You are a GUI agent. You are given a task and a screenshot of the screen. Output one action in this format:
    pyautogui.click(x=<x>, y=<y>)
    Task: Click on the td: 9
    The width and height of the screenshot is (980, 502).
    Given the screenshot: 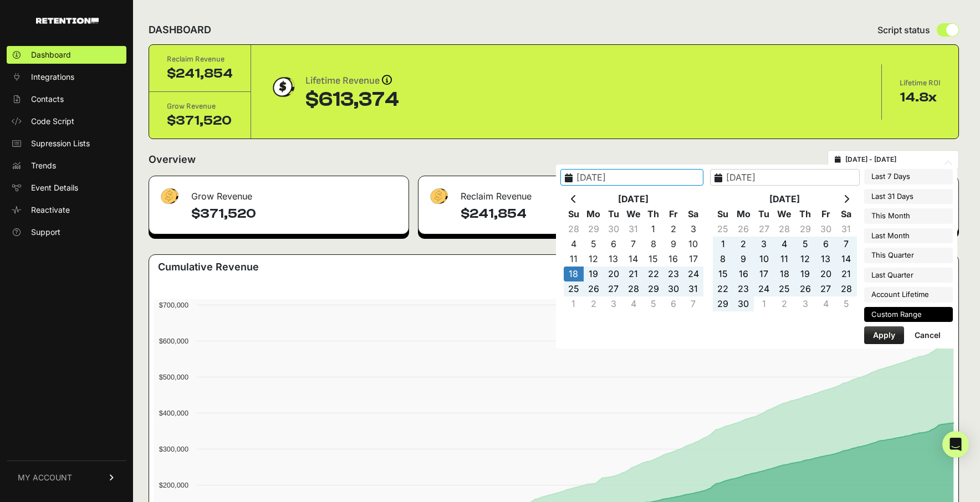 What is the action you would take?
    pyautogui.click(x=743, y=259)
    